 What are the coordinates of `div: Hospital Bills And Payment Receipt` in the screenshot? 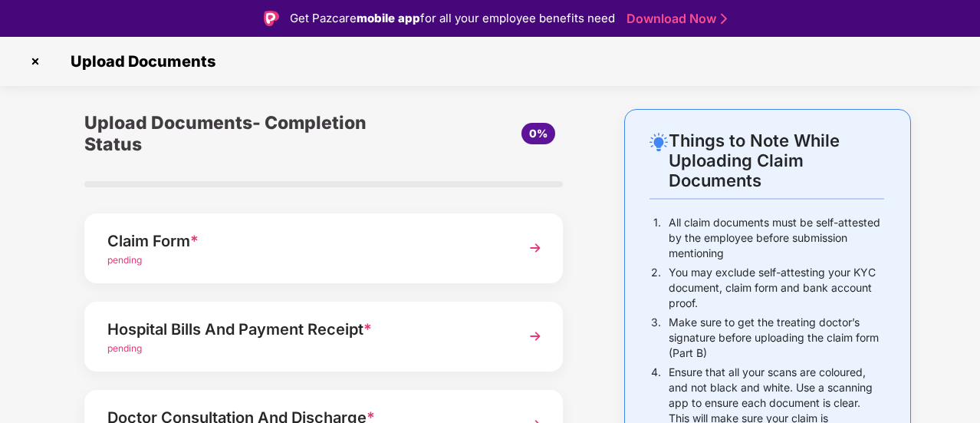 It's located at (305, 329).